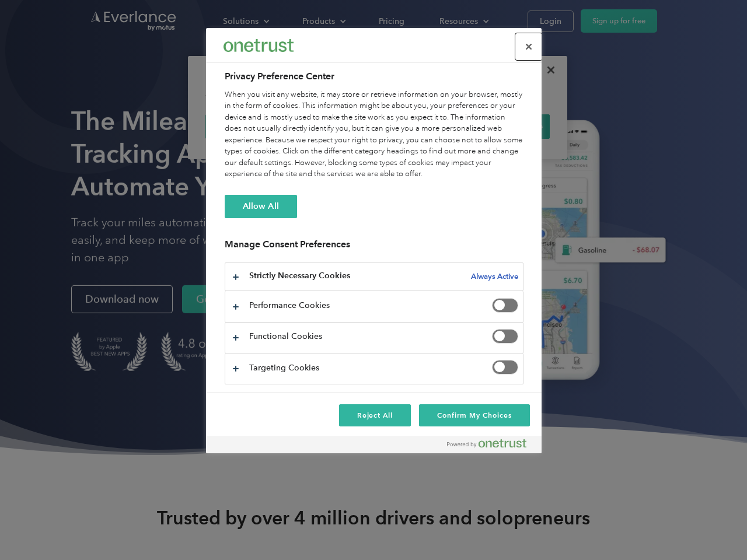 This screenshot has height=560, width=747. I want to click on img: Everlance, so click(258, 45).